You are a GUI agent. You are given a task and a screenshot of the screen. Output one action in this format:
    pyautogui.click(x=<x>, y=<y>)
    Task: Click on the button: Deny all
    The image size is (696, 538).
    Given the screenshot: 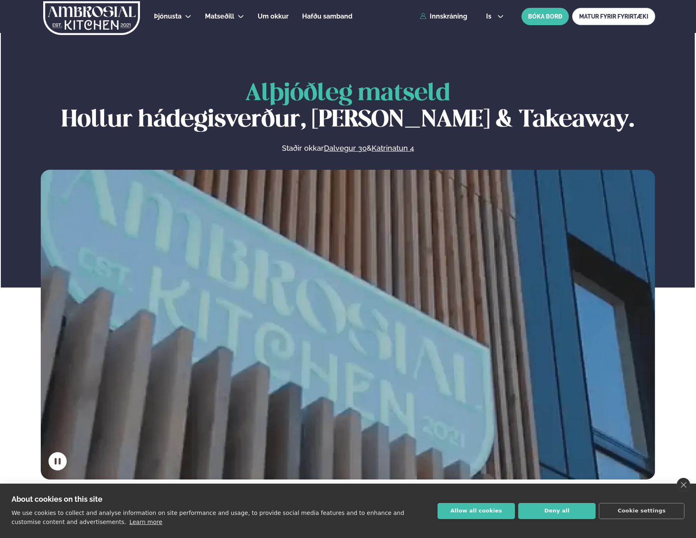 What is the action you would take?
    pyautogui.click(x=557, y=511)
    